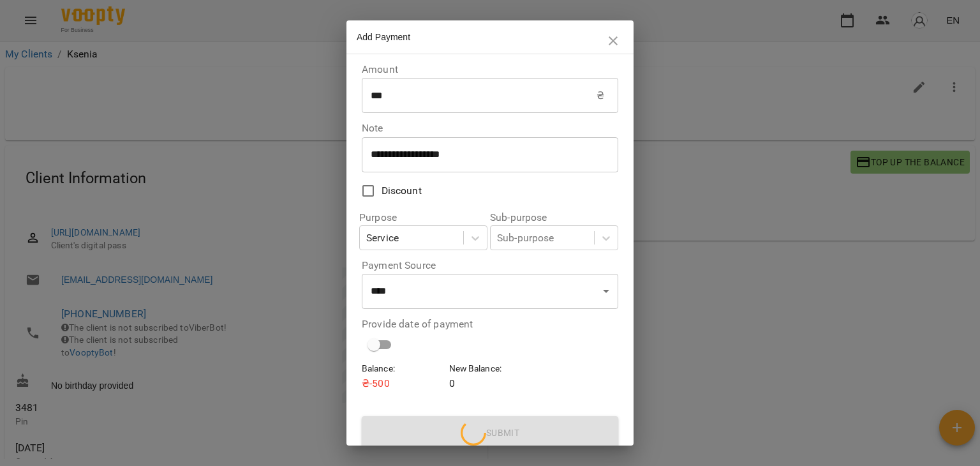  What do you see at coordinates (490, 375) in the screenshot?
I see `div: 0` at bounding box center [490, 375].